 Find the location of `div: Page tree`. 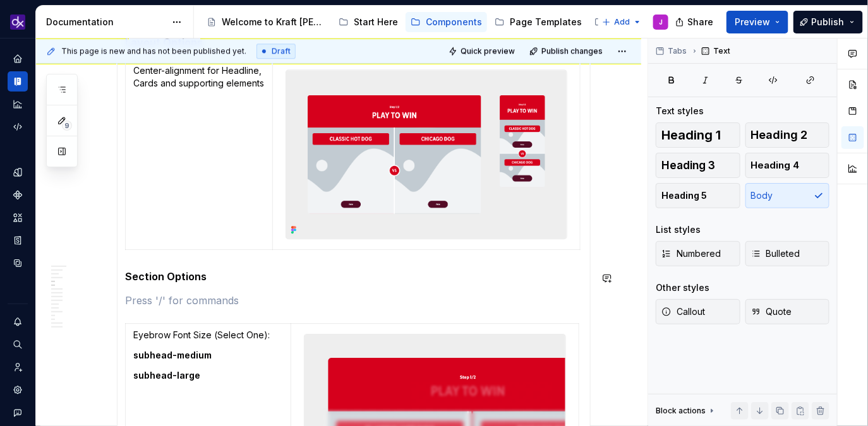

div: Page tree is located at coordinates (399, 22).